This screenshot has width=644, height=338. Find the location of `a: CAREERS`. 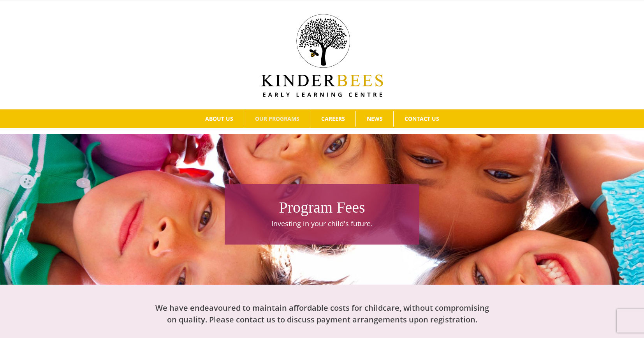

a: CAREERS is located at coordinates (333, 119).